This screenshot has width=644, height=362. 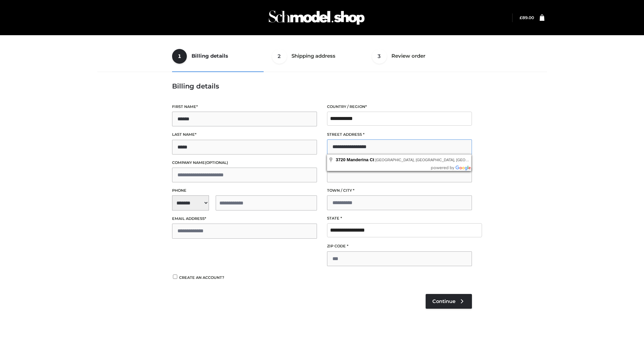 I want to click on a: Schmodel Admin 964, so click(x=317, y=17).